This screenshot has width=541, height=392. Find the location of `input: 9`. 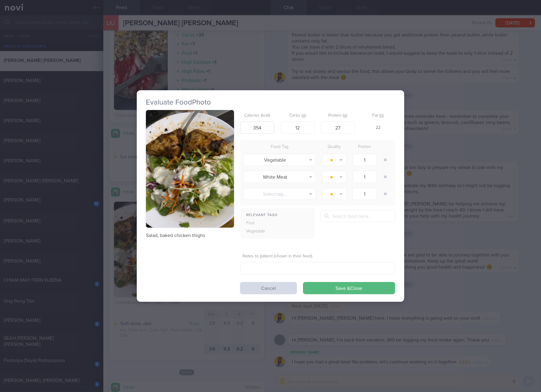

input: 9 is located at coordinates (338, 128).